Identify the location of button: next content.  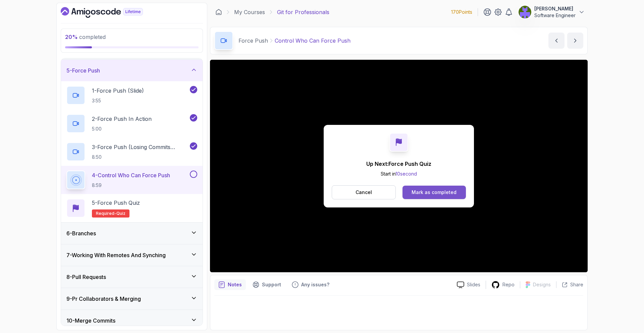
(575, 41).